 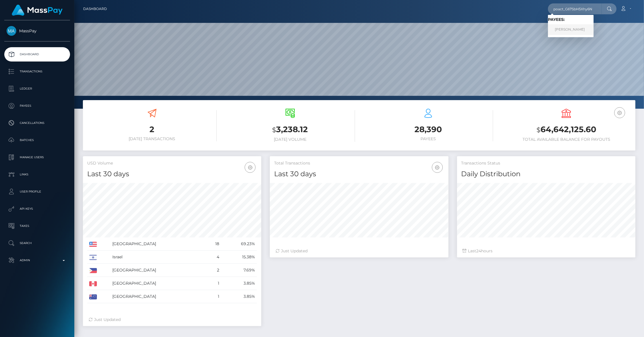 What do you see at coordinates (239, 244) in the screenshot?
I see `td: 69.23%` at bounding box center [239, 244].